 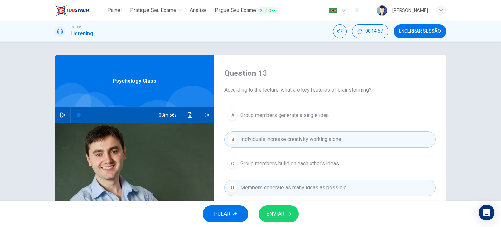 I want to click on span: Painel, so click(x=114, y=10).